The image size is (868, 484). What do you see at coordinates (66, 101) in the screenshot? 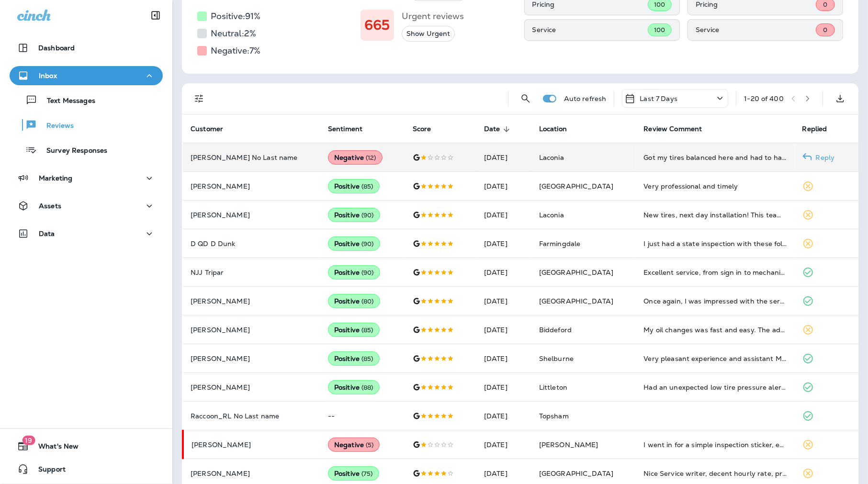
I see `p: Text Messages` at bounding box center [66, 101].